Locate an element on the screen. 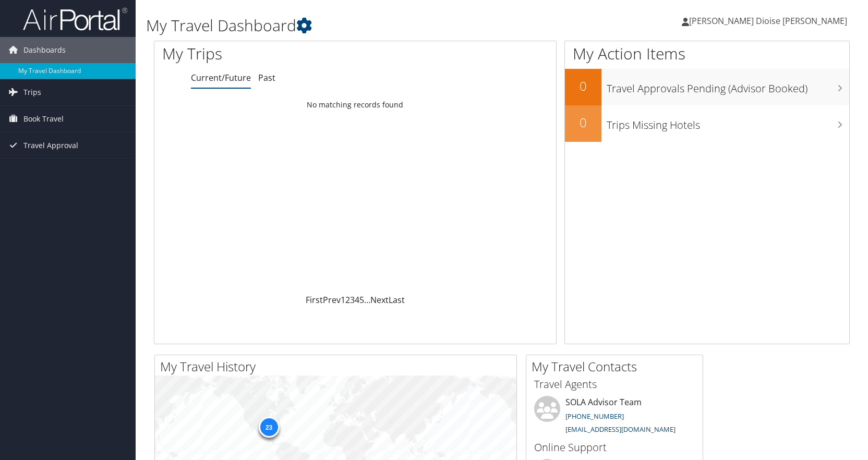 This screenshot has height=460, width=868. span: Dashboards is located at coordinates (44, 50).